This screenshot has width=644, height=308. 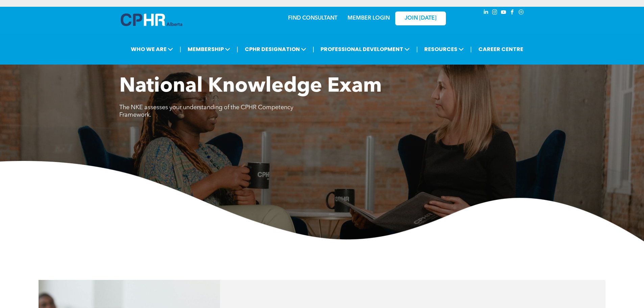 I want to click on span: CPHR DESIGNATION, so click(x=275, y=49).